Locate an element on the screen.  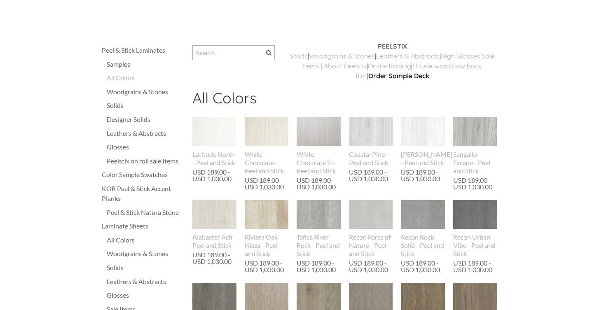
div: Coastal Pine - Peel and Stick is located at coordinates (371, 159).